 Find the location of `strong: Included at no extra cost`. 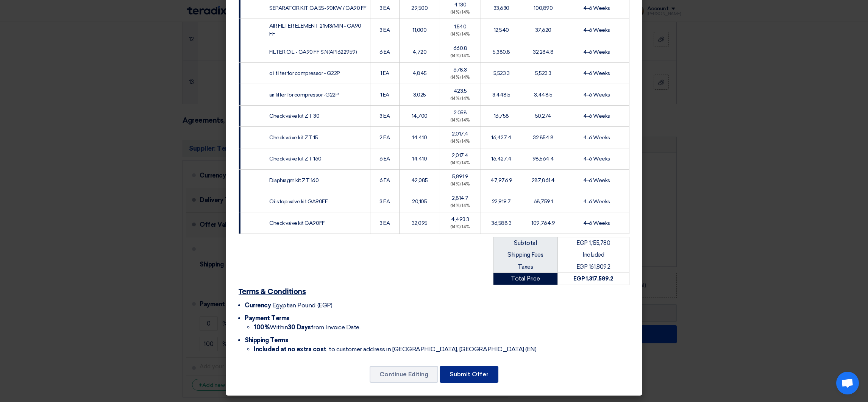

strong: Included at no extra cost is located at coordinates (290, 349).